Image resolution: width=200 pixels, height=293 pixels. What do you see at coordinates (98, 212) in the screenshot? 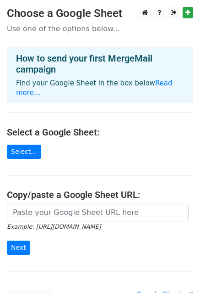
I see `input: Paste your Google Sheet URL here` at bounding box center [98, 212].